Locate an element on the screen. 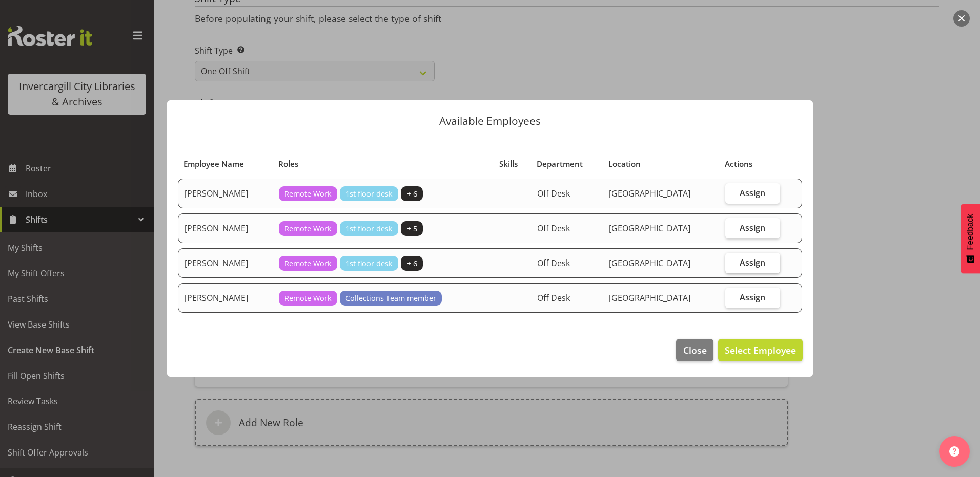 This screenshot has height=477, width=980. span: Select Employee is located at coordinates (760, 350).